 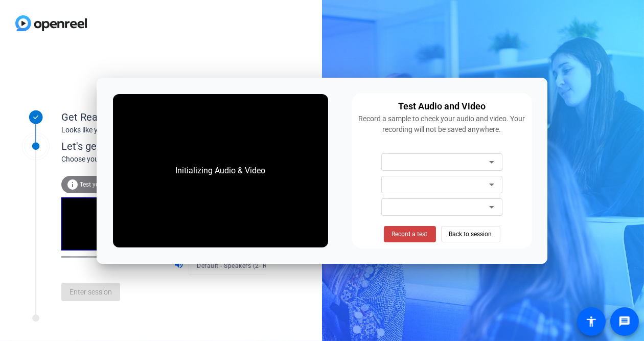 I want to click on div: Test Audio and Video, so click(x=442, y=106).